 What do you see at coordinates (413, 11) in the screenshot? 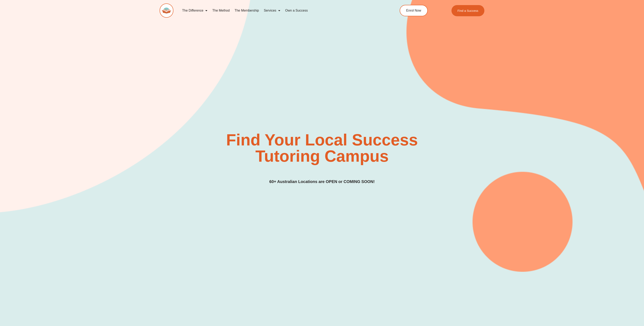
I see `span: Enrol Now` at bounding box center [413, 11].